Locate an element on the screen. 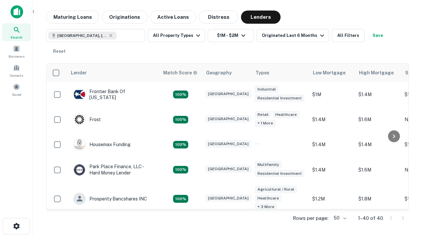 The height and width of the screenshot is (237, 422). a: Search is located at coordinates (16, 32).